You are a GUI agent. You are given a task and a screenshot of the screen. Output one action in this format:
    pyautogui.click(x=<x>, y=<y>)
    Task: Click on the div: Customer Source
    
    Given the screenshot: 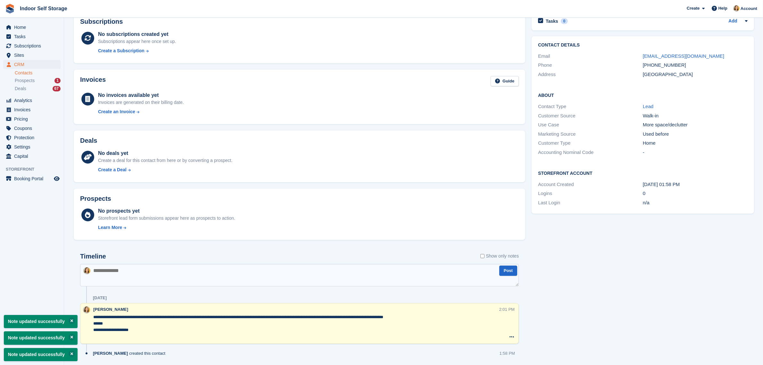 What is the action you would take?
    pyautogui.click(x=591, y=116)
    